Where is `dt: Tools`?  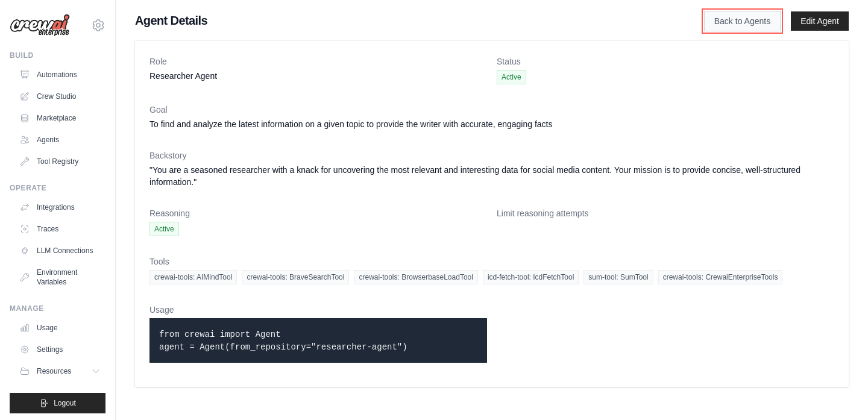
dt: Tools is located at coordinates (492, 262).